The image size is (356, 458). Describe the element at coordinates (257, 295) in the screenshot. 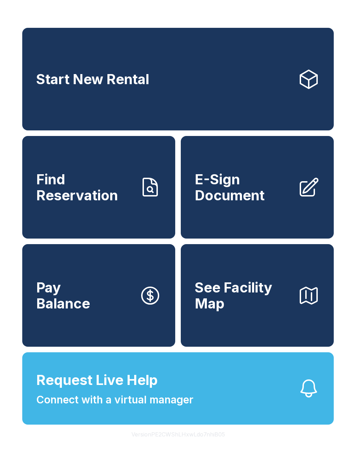

I see `button: See Facility Map` at that location.